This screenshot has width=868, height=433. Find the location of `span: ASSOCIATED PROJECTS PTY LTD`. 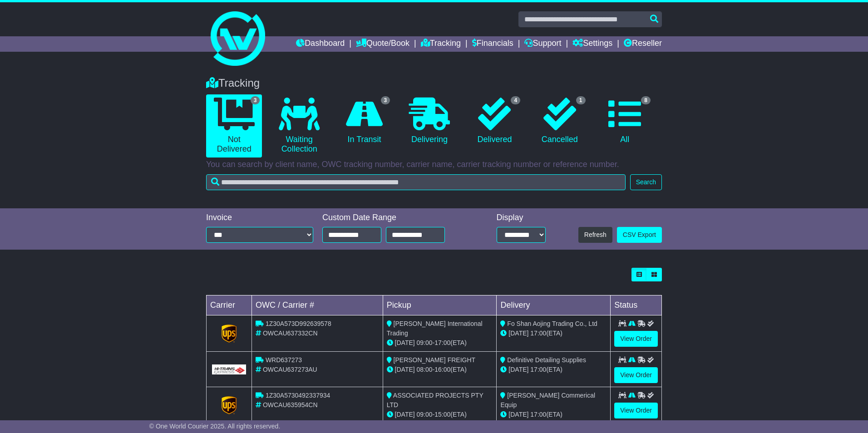

span: ASSOCIATED PROJECTS PTY LTD is located at coordinates (435, 400).